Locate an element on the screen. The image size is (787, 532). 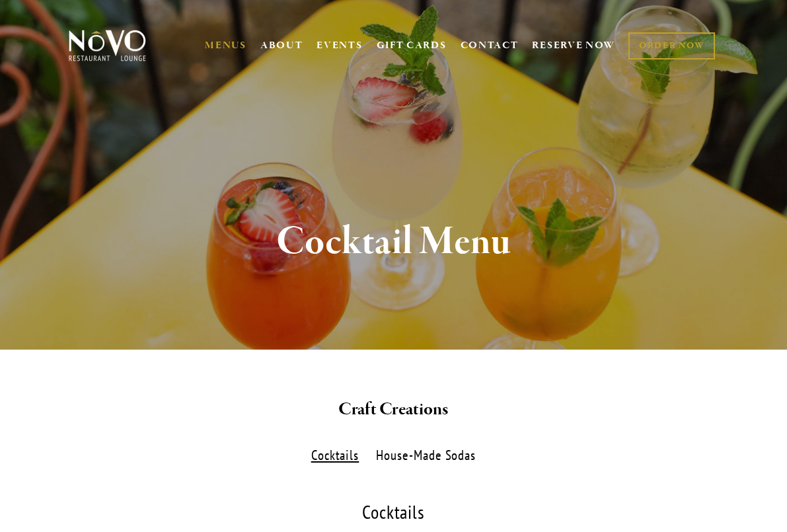
label: House-Made Sodas is located at coordinates (426, 455).